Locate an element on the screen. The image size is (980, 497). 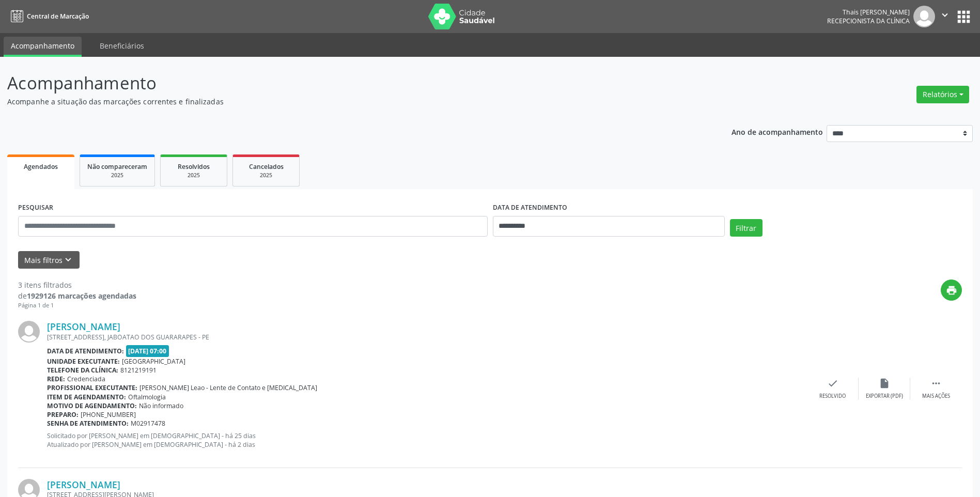
b: Telefone da clínica: is located at coordinates (83, 370).